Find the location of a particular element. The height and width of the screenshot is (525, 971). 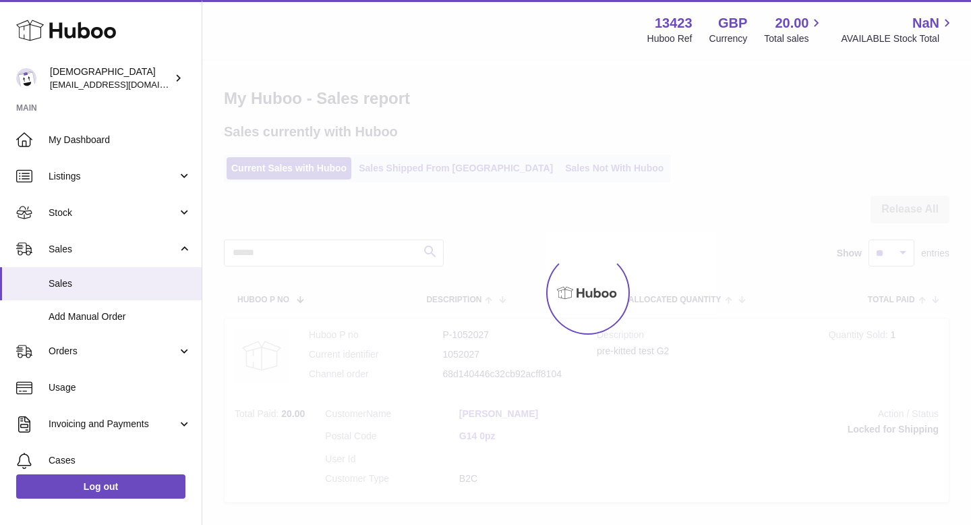

span: Cases is located at coordinates (120, 460).